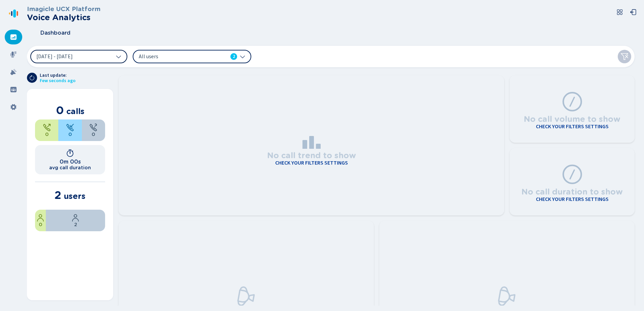  What do you see at coordinates (75, 221) in the screenshot?
I see `div: 100%` at bounding box center [75, 221].